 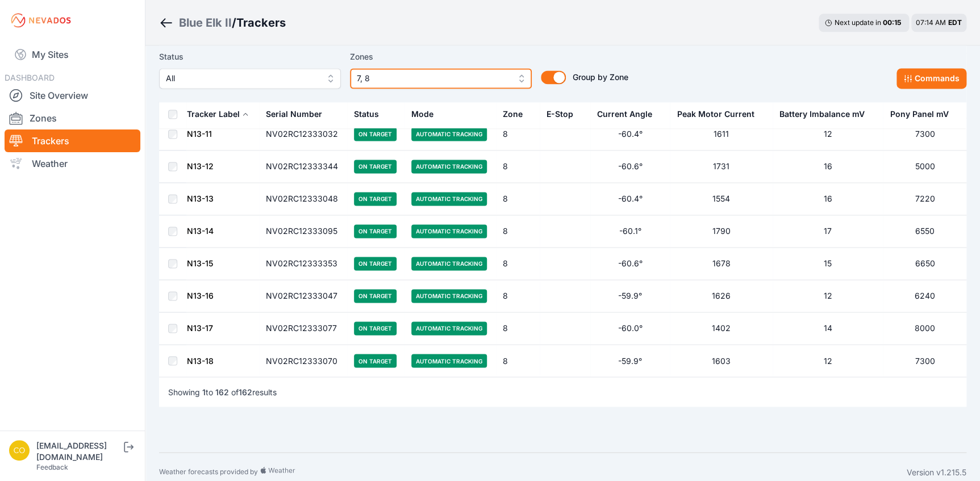 What do you see at coordinates (200, 263) in the screenshot?
I see `a: N13-15` at bounding box center [200, 263].